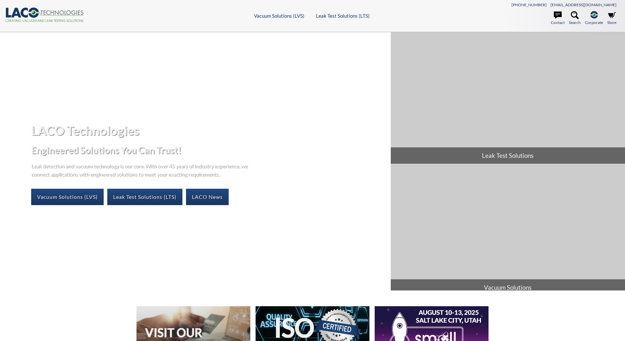  I want to click on span: Corporate, so click(594, 22).